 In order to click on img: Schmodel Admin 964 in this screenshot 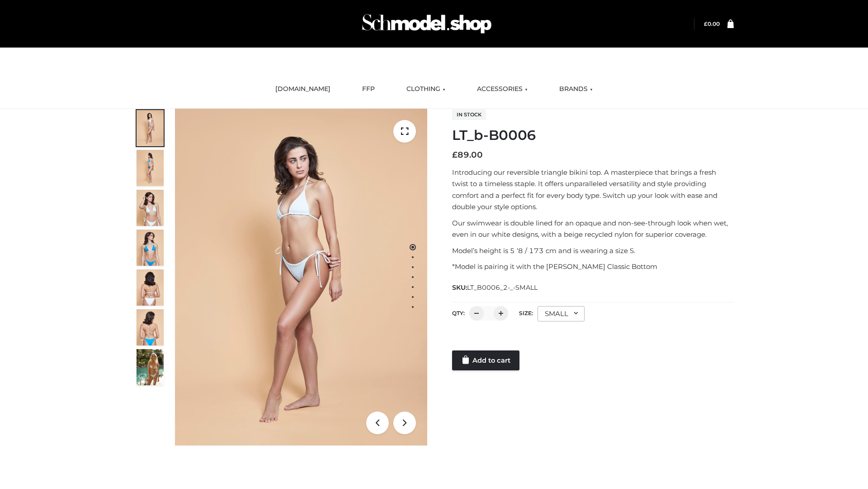, I will do `click(427, 24)`.